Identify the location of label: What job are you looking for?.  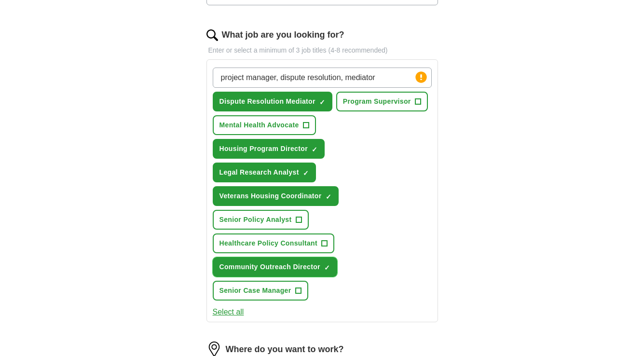
(283, 35).